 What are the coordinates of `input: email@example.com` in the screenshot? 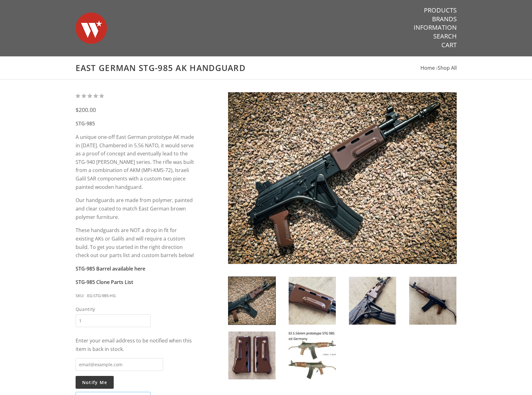 It's located at (120, 364).